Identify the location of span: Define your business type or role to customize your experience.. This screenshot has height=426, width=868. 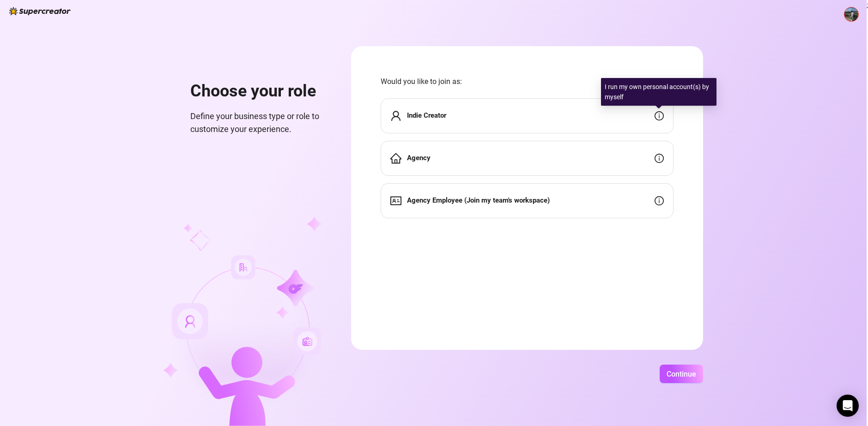
(259, 123).